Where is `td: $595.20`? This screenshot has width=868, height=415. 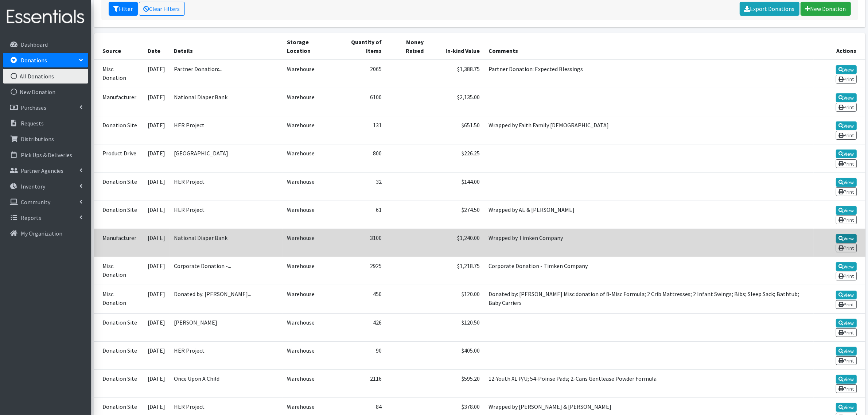
td: $595.20 is located at coordinates (456, 384).